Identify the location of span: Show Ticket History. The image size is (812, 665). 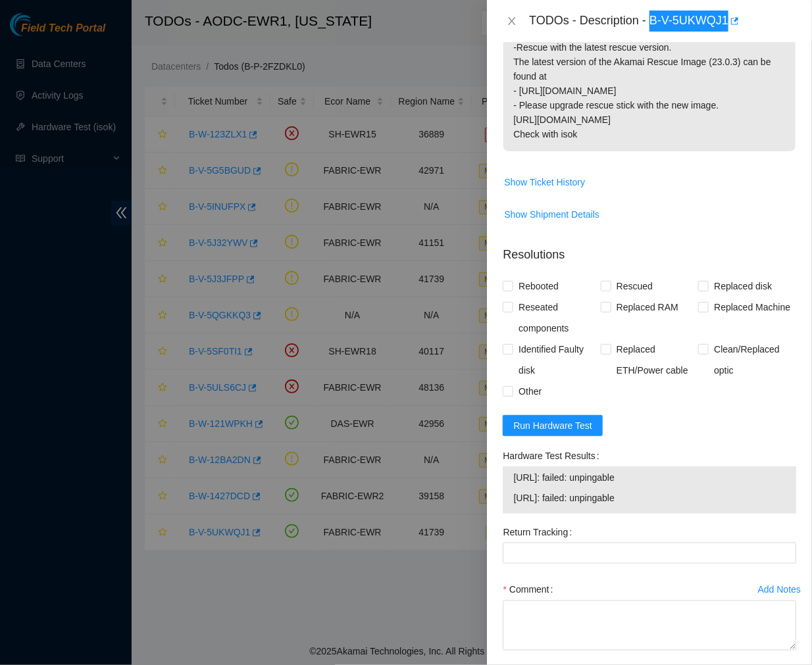
(544, 182).